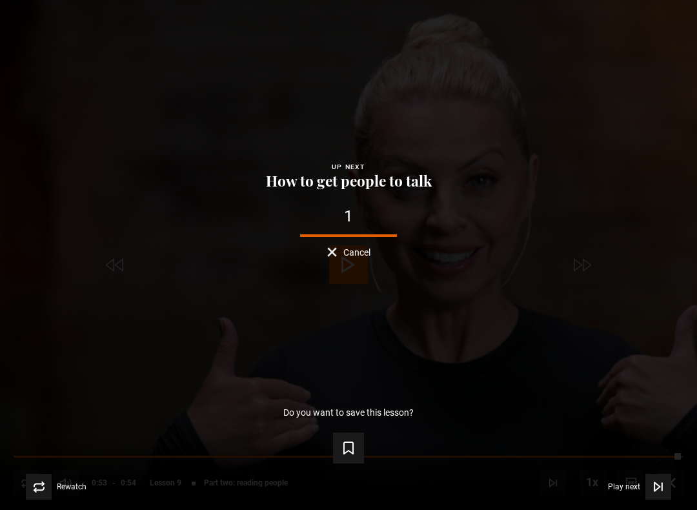 The height and width of the screenshot is (510, 697). I want to click on div: 1, so click(348, 216).